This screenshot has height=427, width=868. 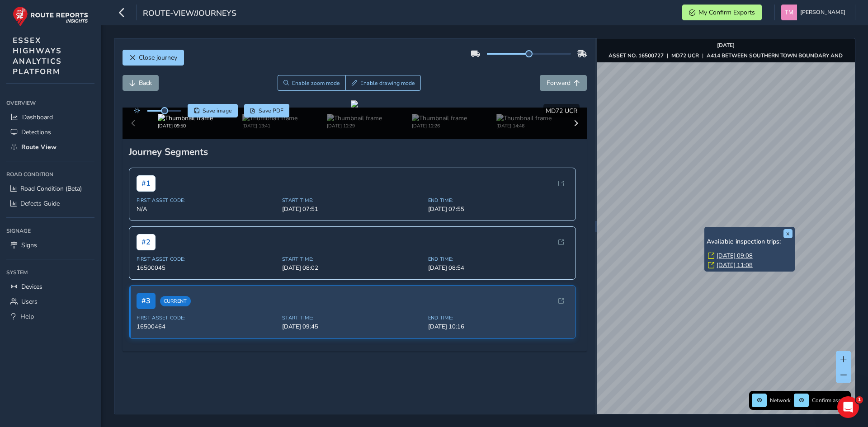 I want to click on button: Save, so click(x=212, y=110).